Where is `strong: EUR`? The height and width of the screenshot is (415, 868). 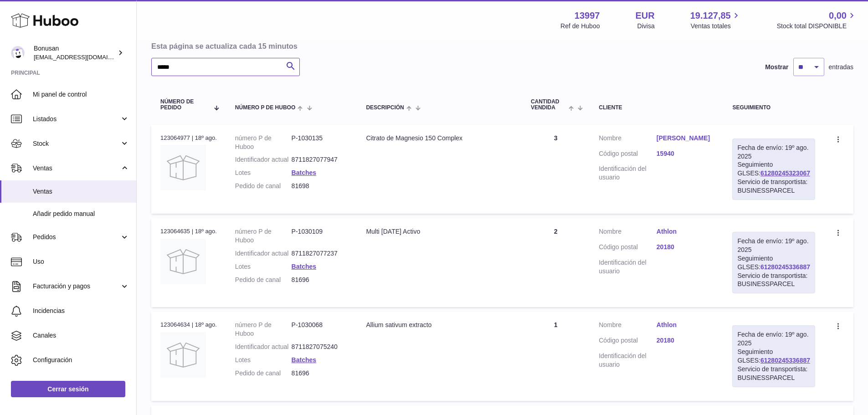 strong: EUR is located at coordinates (645, 16).